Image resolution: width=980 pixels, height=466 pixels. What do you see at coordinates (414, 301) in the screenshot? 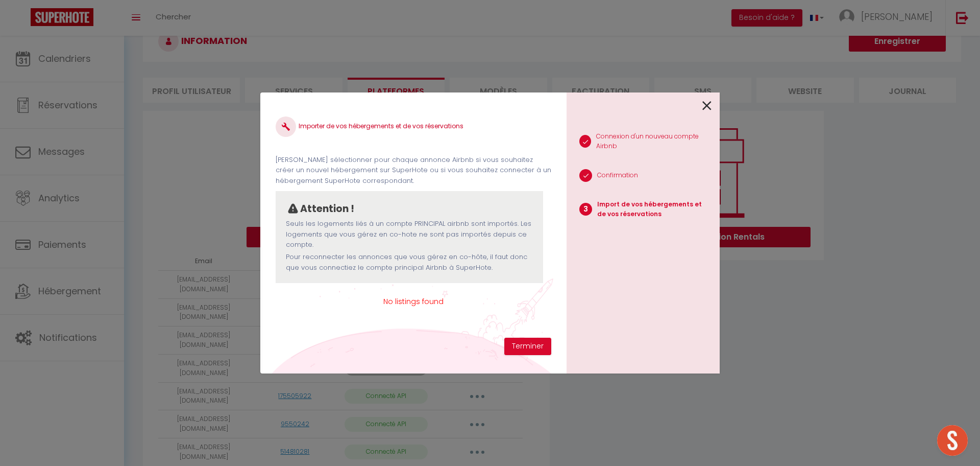
I see `span: No listings found` at bounding box center [414, 301].